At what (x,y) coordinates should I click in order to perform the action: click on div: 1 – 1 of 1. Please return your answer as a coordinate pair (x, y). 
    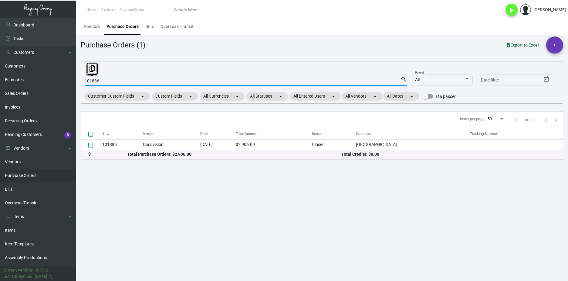
    Looking at the image, I should click on (524, 120).